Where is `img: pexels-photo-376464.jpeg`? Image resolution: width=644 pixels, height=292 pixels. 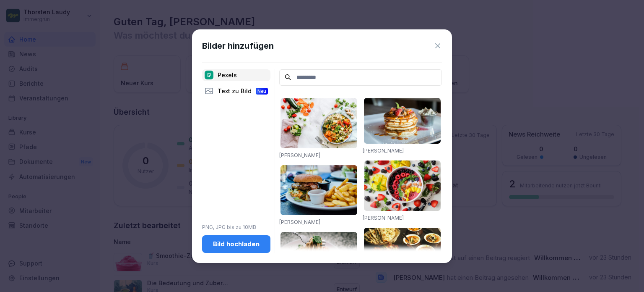 img: pexels-photo-376464.jpeg is located at coordinates (402, 121).